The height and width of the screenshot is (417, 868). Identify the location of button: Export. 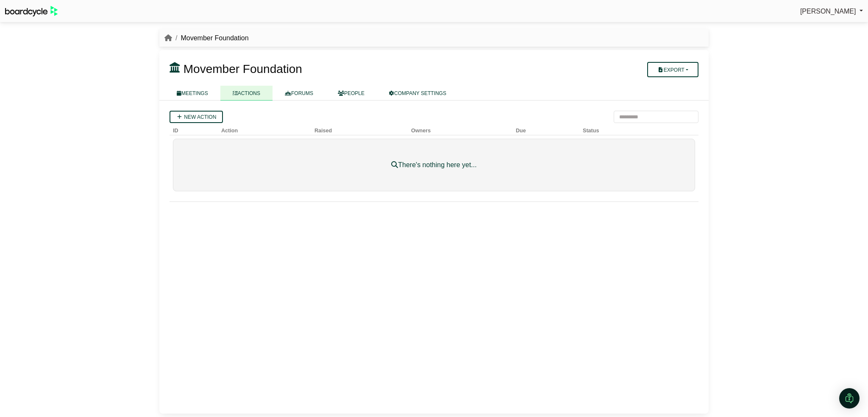
(673, 69).